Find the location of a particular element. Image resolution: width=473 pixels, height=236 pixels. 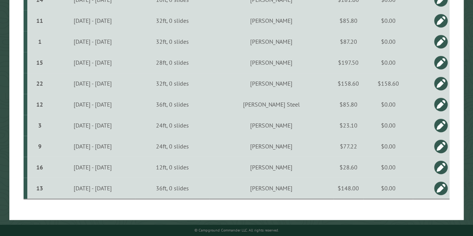

td: 12ft, 0 slides is located at coordinates (172, 167).